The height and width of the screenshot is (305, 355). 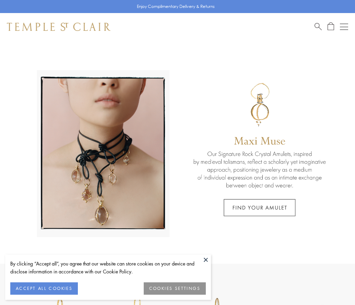 I want to click on button: COOKIES SETTINGS, so click(x=175, y=288).